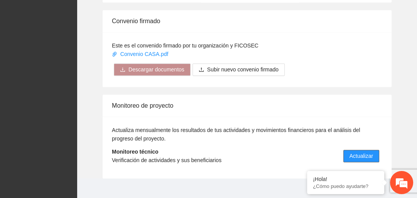 The width and height of the screenshot is (417, 198). I want to click on span: upload, so click(201, 70).